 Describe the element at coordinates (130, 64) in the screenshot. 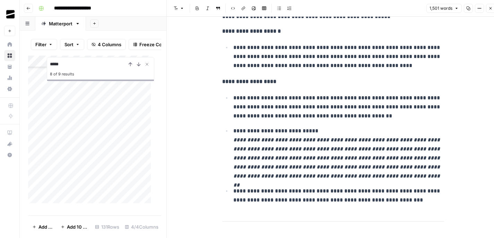

I see `button: Previous Result` at that location.